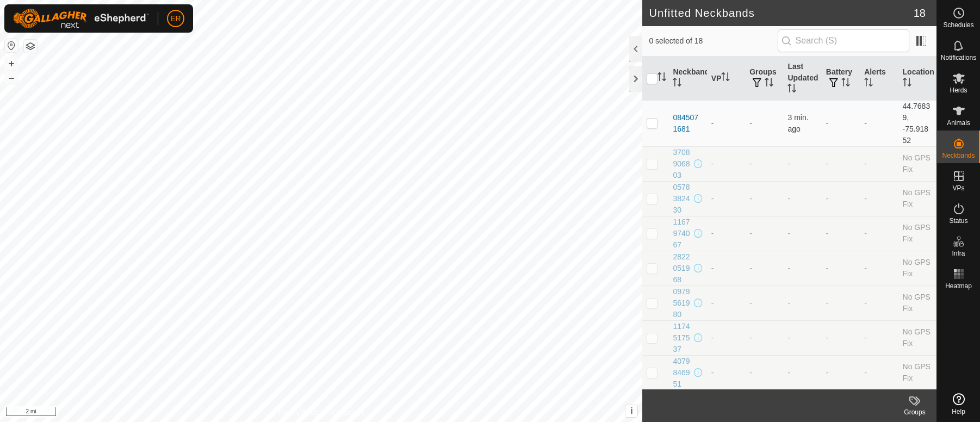 The image size is (980, 422). What do you see at coordinates (781, 13) in the screenshot?
I see `h2: Unfitted Neckbands` at bounding box center [781, 13].